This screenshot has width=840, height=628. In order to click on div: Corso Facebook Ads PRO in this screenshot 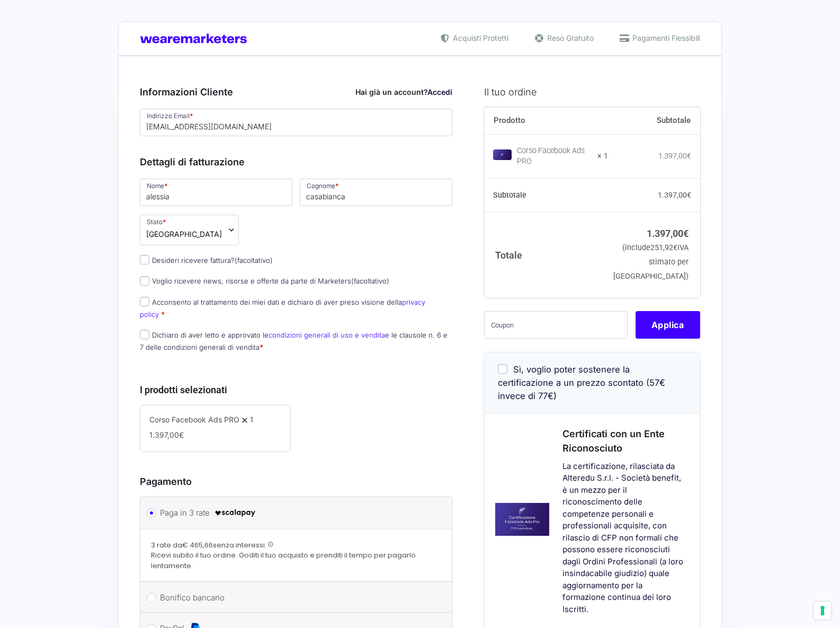, I will do `click(555, 156)`.